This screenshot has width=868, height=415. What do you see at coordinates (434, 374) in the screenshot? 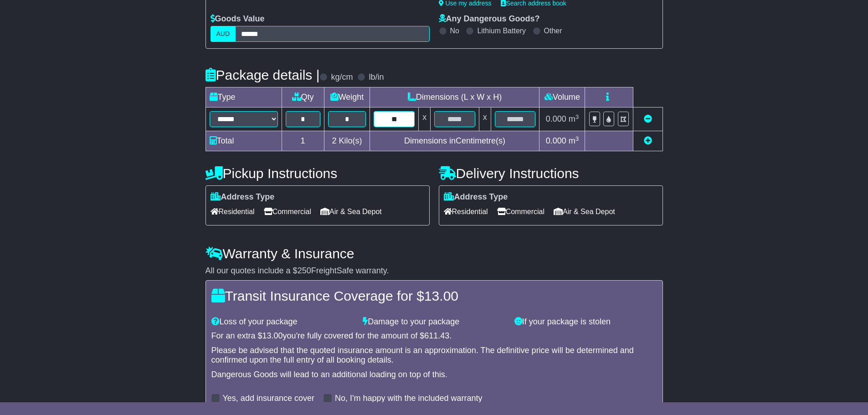
I see `div: Dangerous Goods will lead to an additional loading on top of this.` at bounding box center [434, 374].